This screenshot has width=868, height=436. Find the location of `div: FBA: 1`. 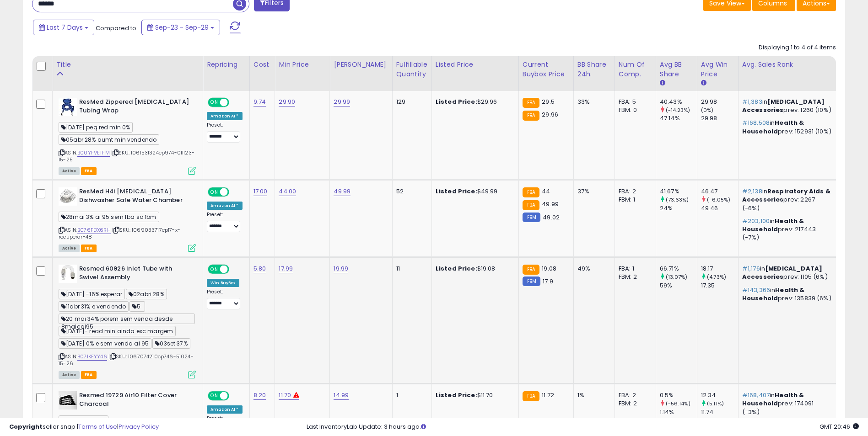

div: FBA: 1 is located at coordinates (634, 269).